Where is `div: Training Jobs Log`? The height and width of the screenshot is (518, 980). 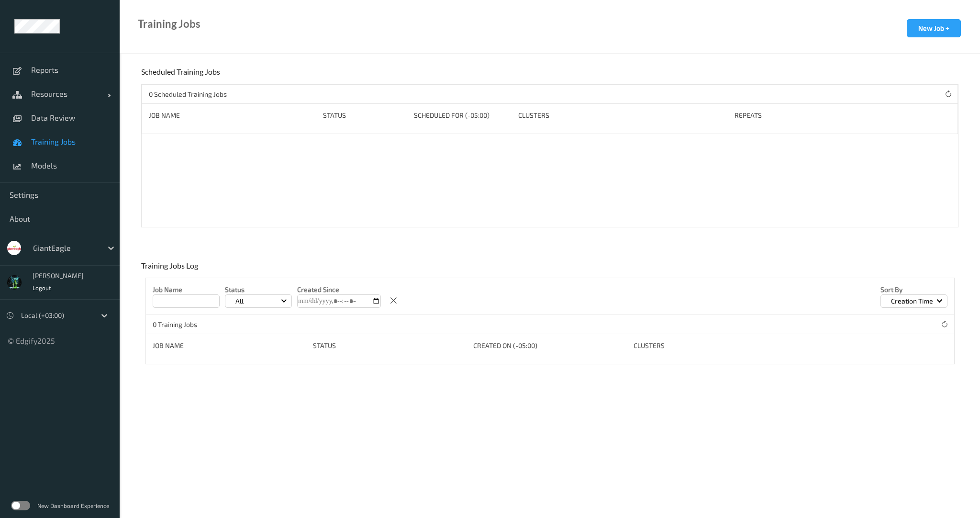 div: Training Jobs Log is located at coordinates (171, 269).